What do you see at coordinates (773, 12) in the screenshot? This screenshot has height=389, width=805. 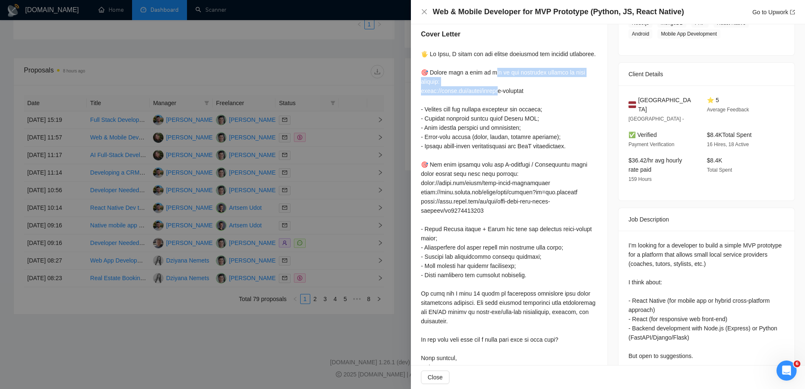 I see `a: Go to Upworkexport` at bounding box center [773, 12].